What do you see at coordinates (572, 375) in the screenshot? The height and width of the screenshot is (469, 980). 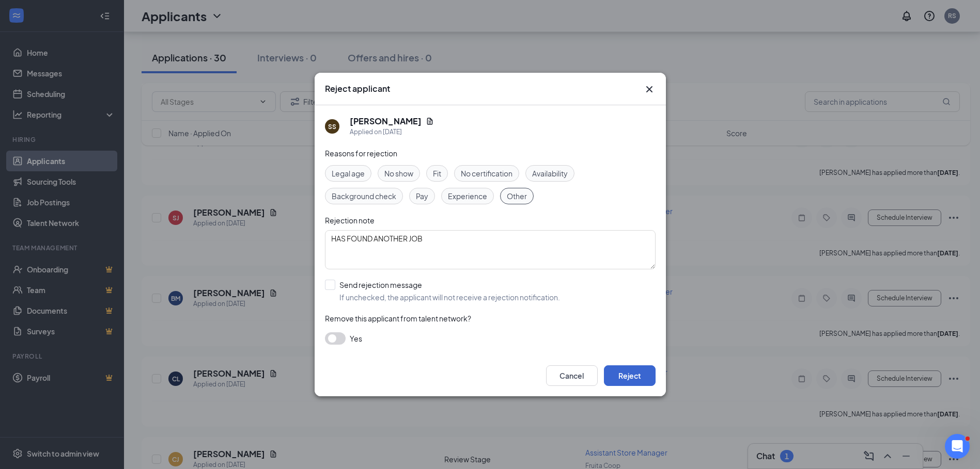 I see `button: Cancel` at bounding box center [572, 375].